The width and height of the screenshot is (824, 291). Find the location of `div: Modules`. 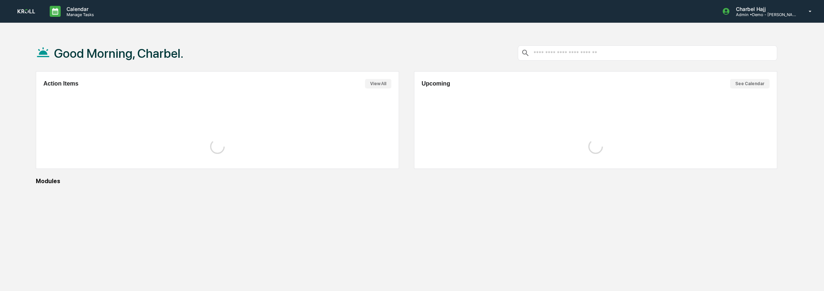

div: Modules is located at coordinates (407, 181).